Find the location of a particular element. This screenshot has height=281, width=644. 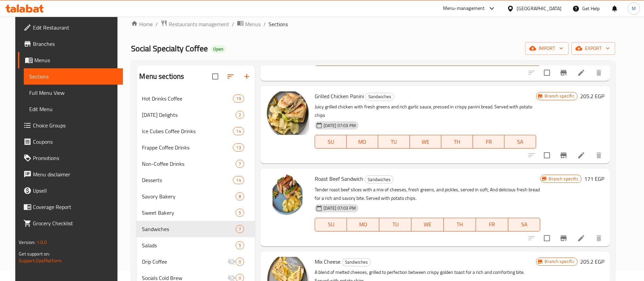

div: Menu-management is located at coordinates (464, 9).